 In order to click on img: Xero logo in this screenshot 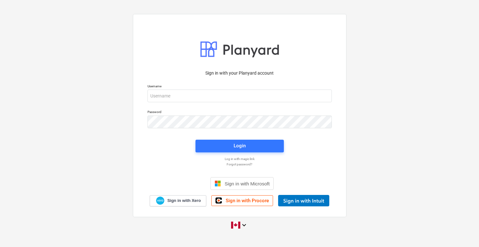, I will do `click(160, 201)`.